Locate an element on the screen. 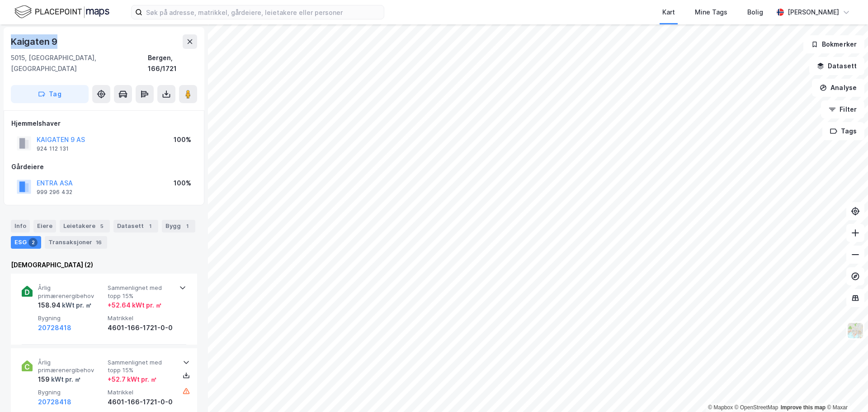 This screenshot has width=868, height=412. div: Kontrollprogram for chat is located at coordinates (846, 391).